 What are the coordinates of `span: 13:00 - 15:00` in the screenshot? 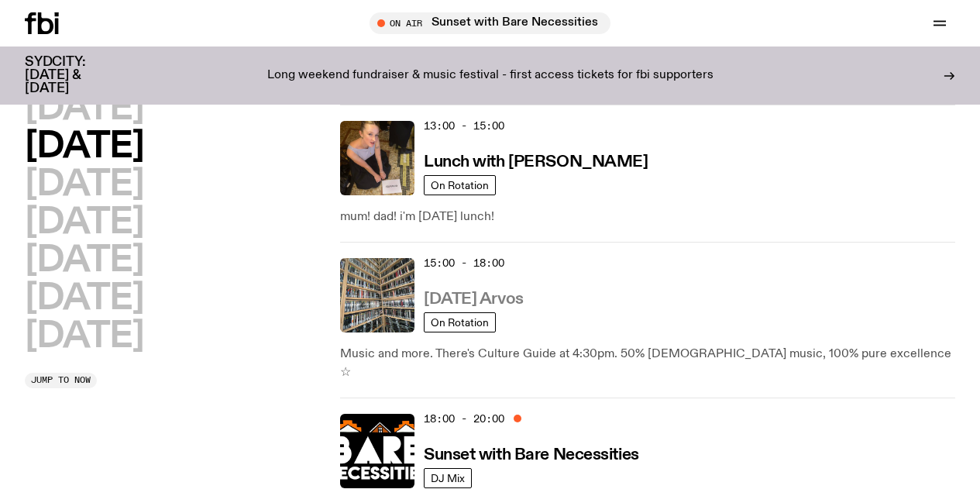 It's located at (465, 125).